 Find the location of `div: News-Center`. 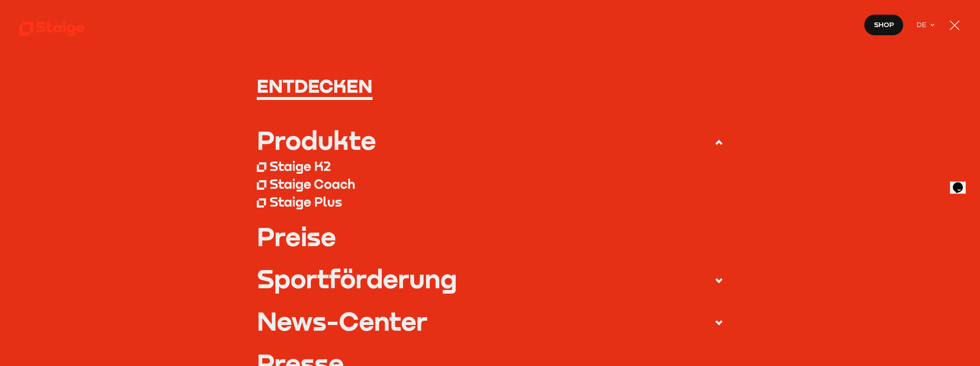

div: News-Center is located at coordinates (342, 321).